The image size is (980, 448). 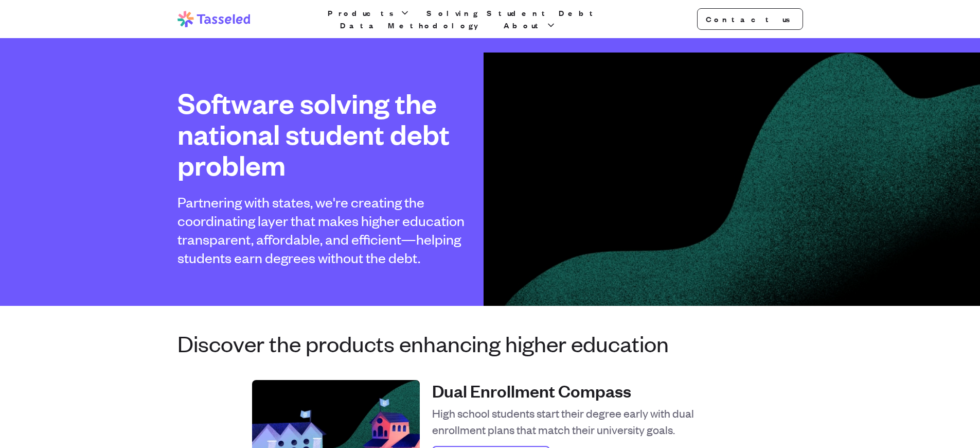 I want to click on a: Data Methodology, so click(x=414, y=25).